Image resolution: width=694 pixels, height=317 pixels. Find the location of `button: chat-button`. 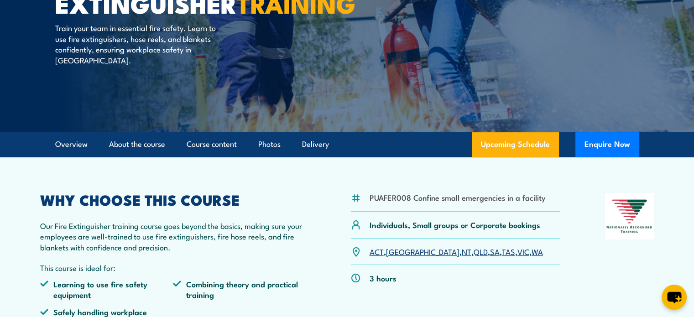

button: chat-button is located at coordinates (674, 297).